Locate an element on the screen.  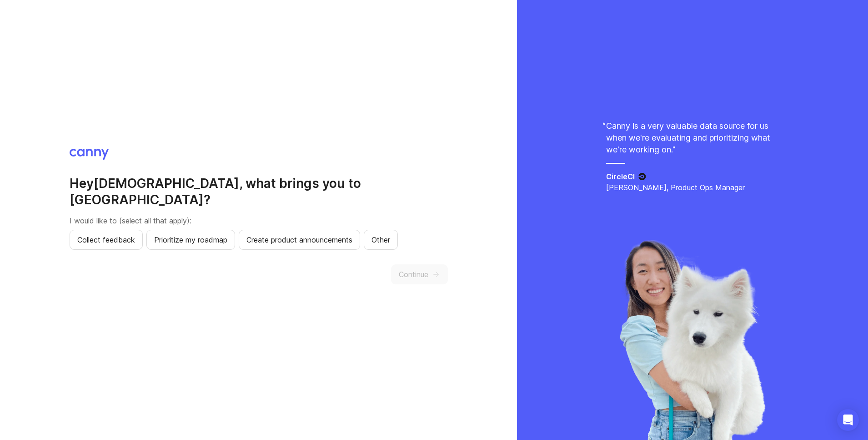
span: Other is located at coordinates (381, 240).